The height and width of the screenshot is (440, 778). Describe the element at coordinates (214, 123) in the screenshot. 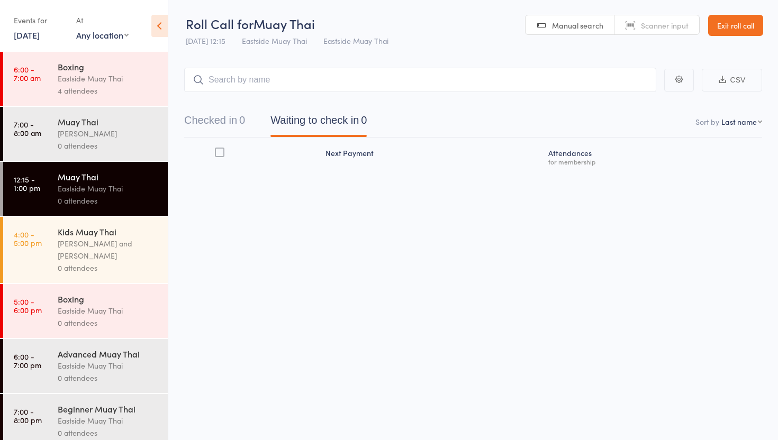

I see `button: Checked in0` at that location.